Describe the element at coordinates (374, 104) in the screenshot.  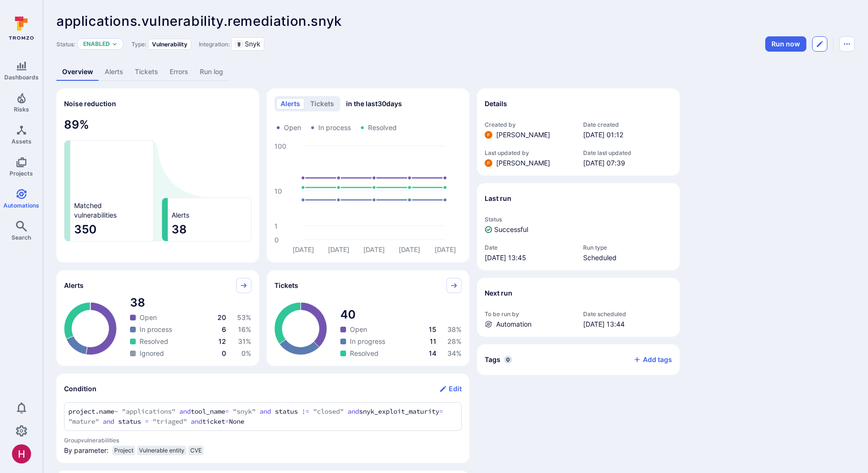
I see `span: in the last 30 days` at that location.